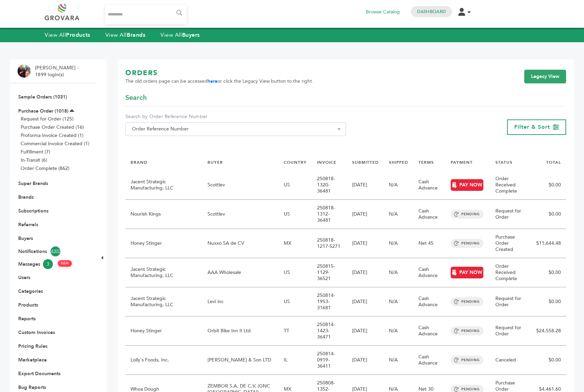 This screenshot has width=584, height=392. What do you see at coordinates (26, 239) in the screenshot?
I see `a: Buyers` at bounding box center [26, 239].